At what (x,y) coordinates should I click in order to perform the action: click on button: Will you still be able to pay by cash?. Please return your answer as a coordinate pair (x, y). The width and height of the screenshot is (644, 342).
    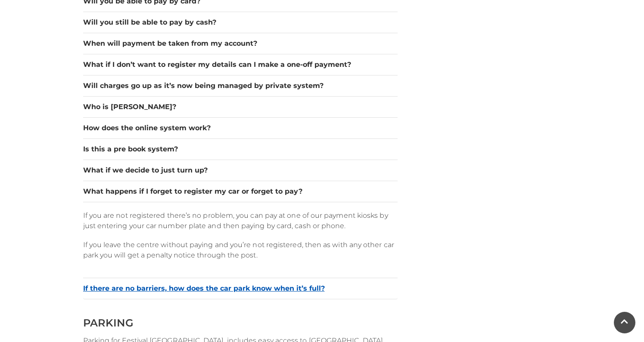
    Looking at the image, I should click on (241, 22).